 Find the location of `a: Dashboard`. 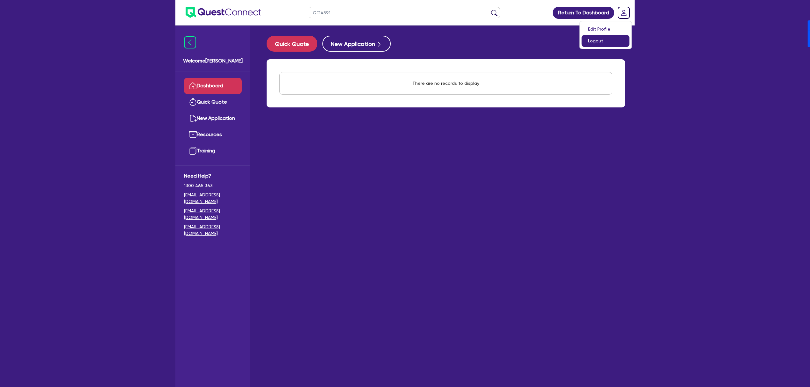

a: Dashboard is located at coordinates (213, 86).